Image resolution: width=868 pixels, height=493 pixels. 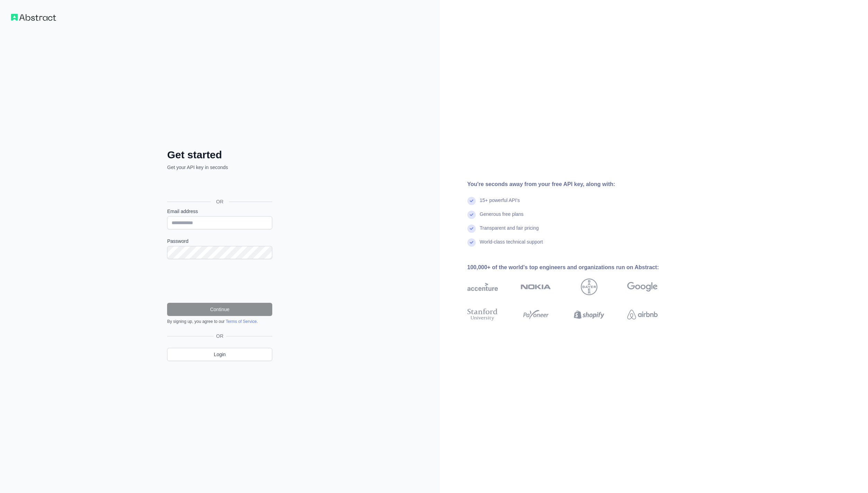 I want to click on div: By signing up, you agree to our ., so click(x=220, y=321).